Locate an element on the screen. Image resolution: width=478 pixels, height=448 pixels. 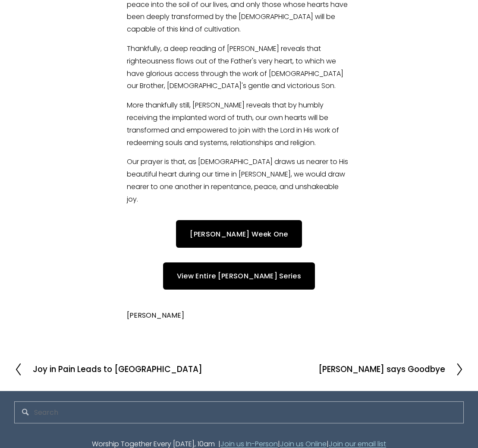
input: Search is located at coordinates (239, 412).